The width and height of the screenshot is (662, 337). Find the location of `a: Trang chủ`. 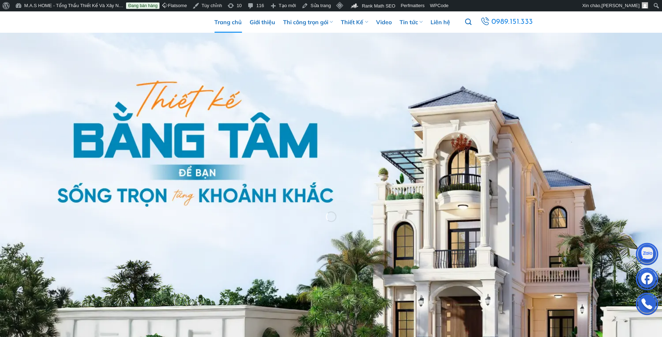

a: Trang chủ is located at coordinates (228, 22).